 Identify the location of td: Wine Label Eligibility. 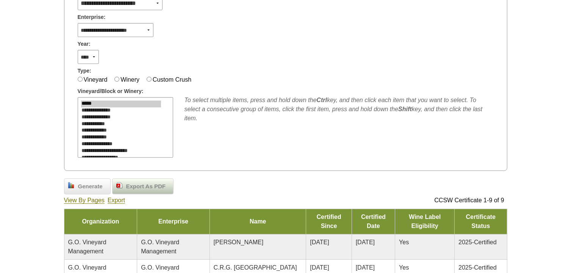
(424, 222).